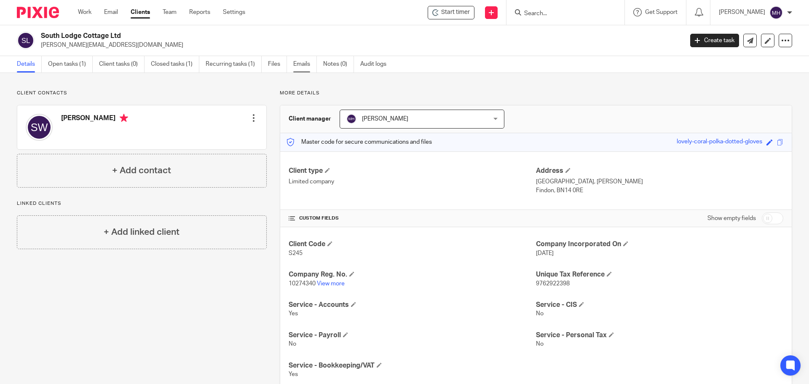 The height and width of the screenshot is (384, 809). I want to click on p: Findon, BN14 0RE, so click(659, 190).